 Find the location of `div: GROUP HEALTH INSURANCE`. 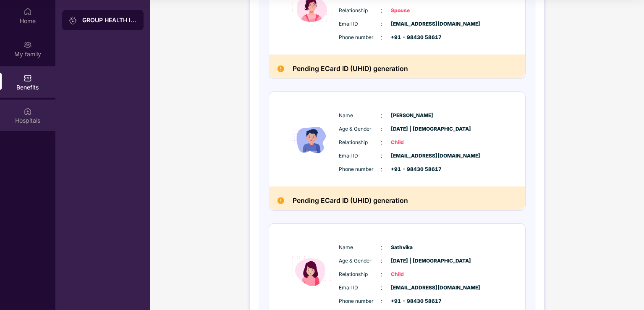

div: GROUP HEALTH INSURANCE is located at coordinates (109, 20).